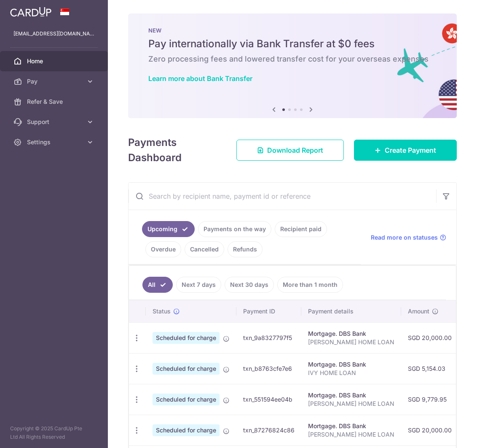  What do you see at coordinates (174, 150) in the screenshot?
I see `h4: Payments Dashboard` at bounding box center [174, 150].